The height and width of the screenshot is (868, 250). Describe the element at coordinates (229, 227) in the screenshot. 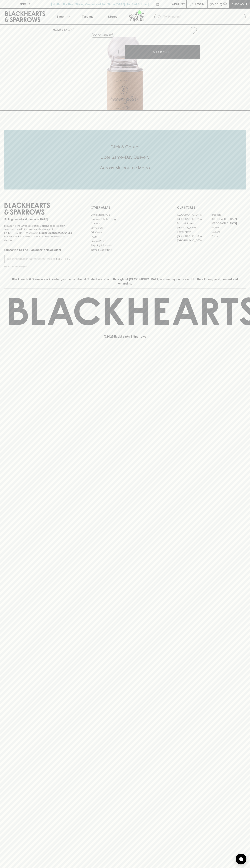

I see `a: Fitzroy` at that location.